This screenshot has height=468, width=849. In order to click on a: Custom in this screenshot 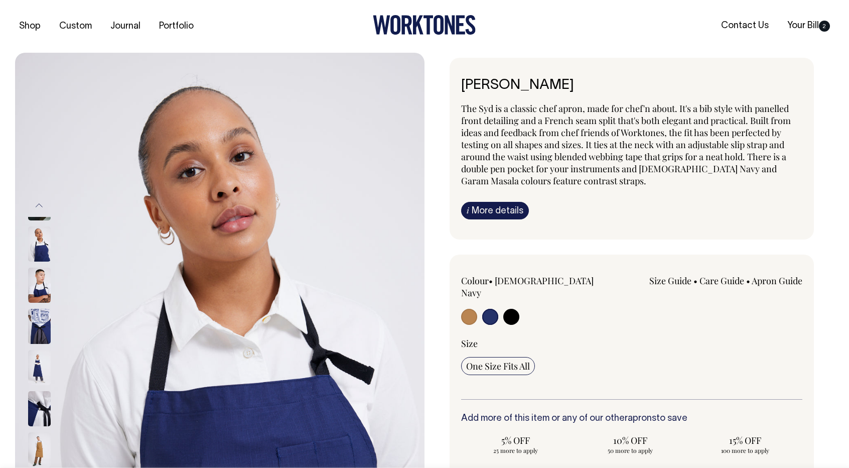, I will do `click(75, 26)`.